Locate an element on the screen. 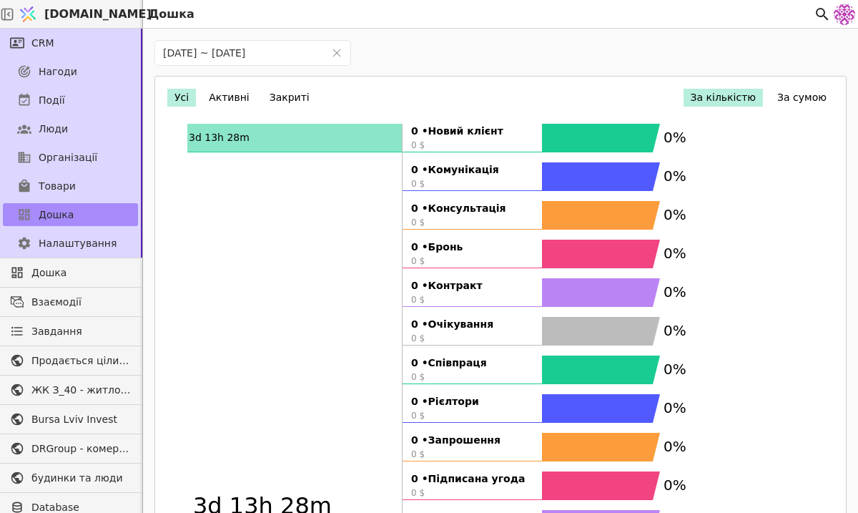 This screenshot has height=513, width=858. strong: 0 • Підписана угода is located at coordinates (472, 478).